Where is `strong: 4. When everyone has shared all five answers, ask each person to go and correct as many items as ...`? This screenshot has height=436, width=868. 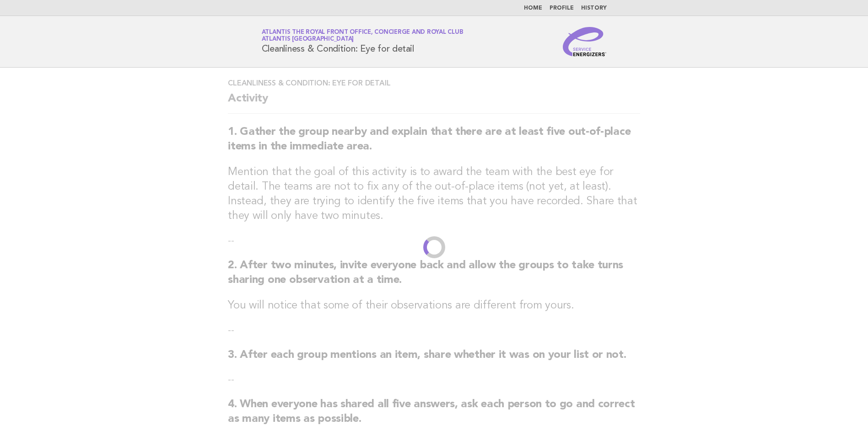
strong: 4. When everyone has shared all five answers, ask each person to go and correct as many items as ... is located at coordinates (431, 412).